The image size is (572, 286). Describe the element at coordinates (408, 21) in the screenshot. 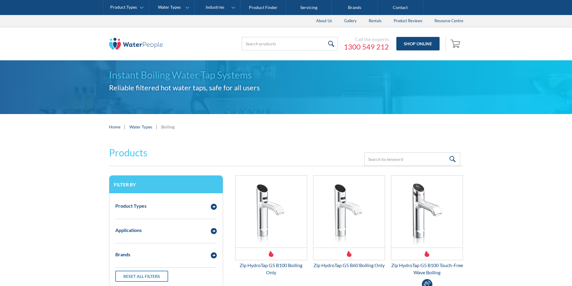

I see `a: Product Reviews` at that location.